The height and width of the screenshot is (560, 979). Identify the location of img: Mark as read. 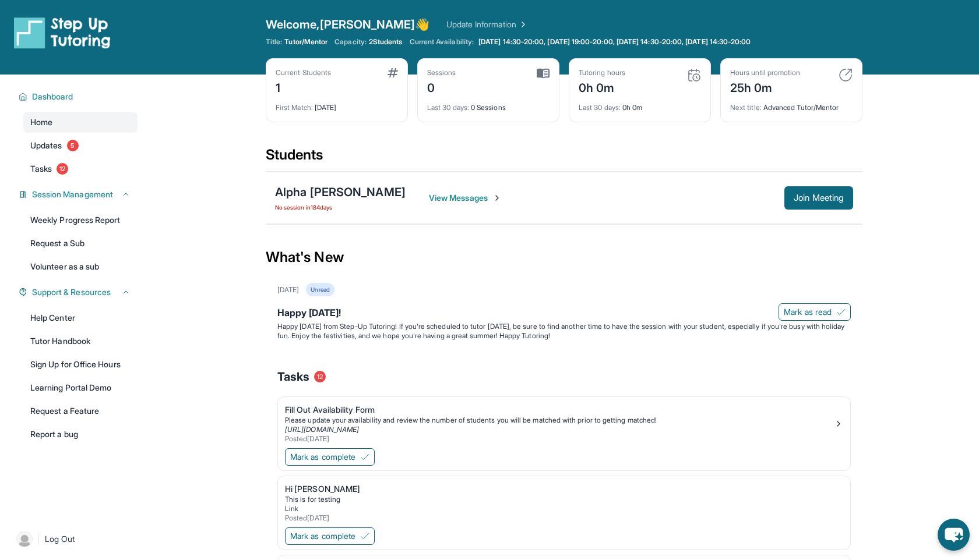
(841, 312).